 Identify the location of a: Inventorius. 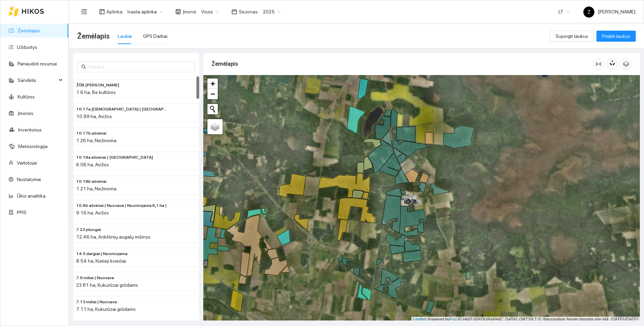
(30, 130).